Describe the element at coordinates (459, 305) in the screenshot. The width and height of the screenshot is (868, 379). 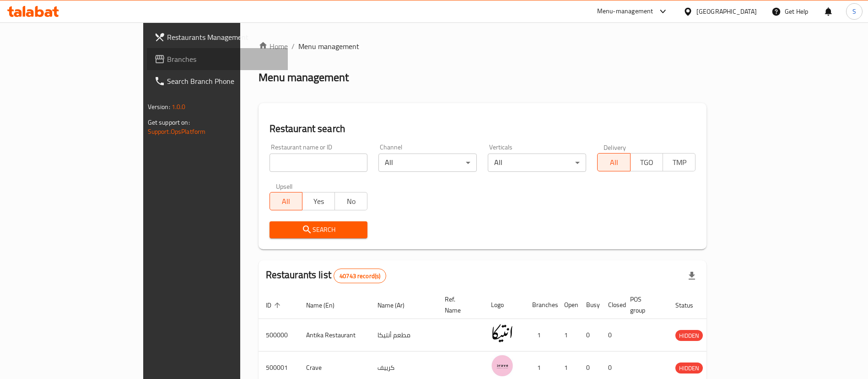
I see `span: Ref. Name` at that location.